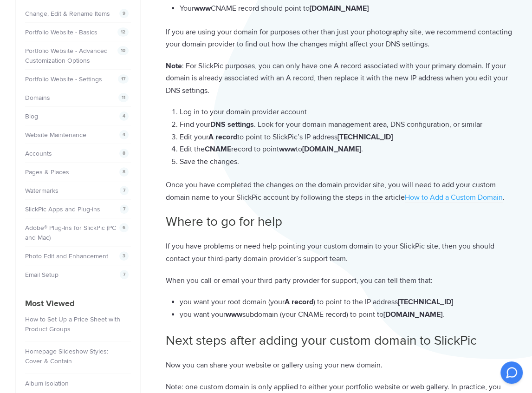 This screenshot has height=393, width=532. Describe the element at coordinates (39, 153) in the screenshot. I see `a: Accounts` at that location.